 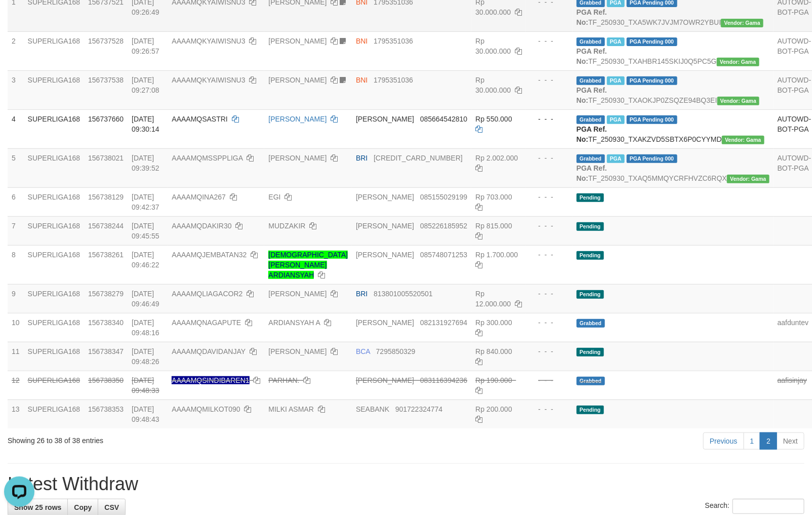 What do you see at coordinates (207, 294) in the screenshot?
I see `span: AAAAMQLIAGACOR2` at bounding box center [207, 294].